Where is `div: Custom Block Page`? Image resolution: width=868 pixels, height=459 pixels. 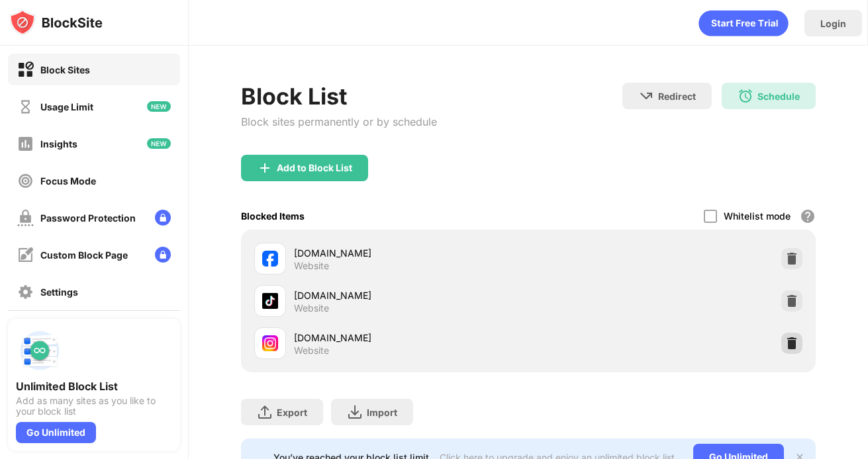
div: Custom Block Page is located at coordinates (84, 255).